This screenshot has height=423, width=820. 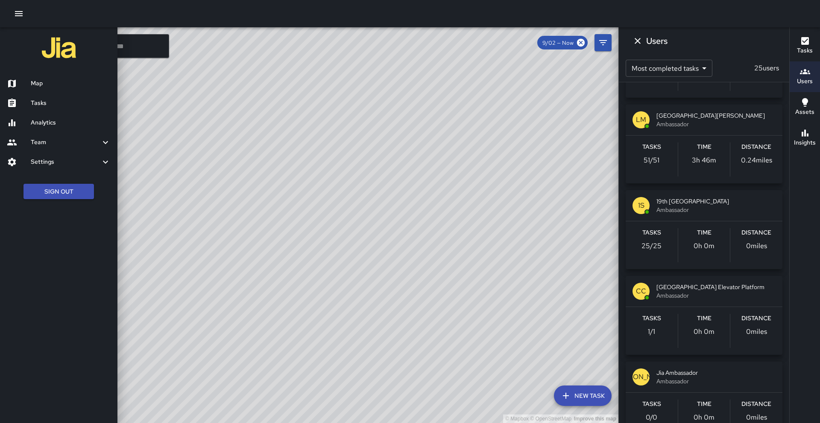 I want to click on h6: Analytics, so click(x=70, y=123).